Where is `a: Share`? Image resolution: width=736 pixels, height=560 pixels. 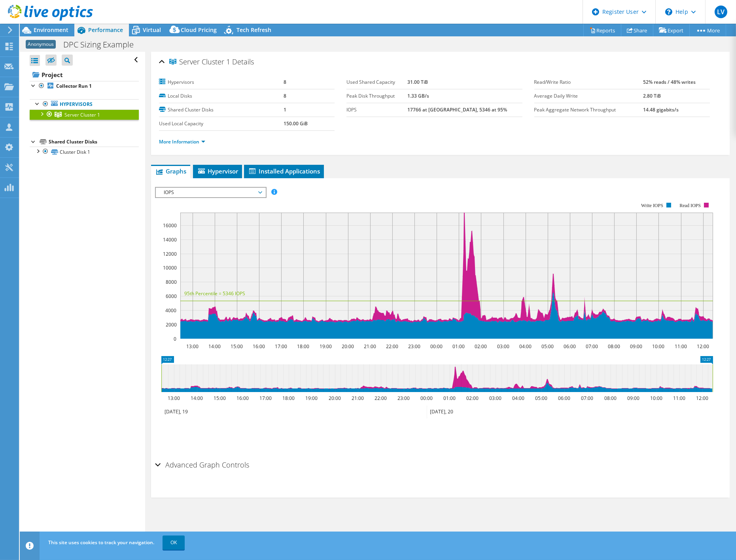
a: Share is located at coordinates (637, 30).